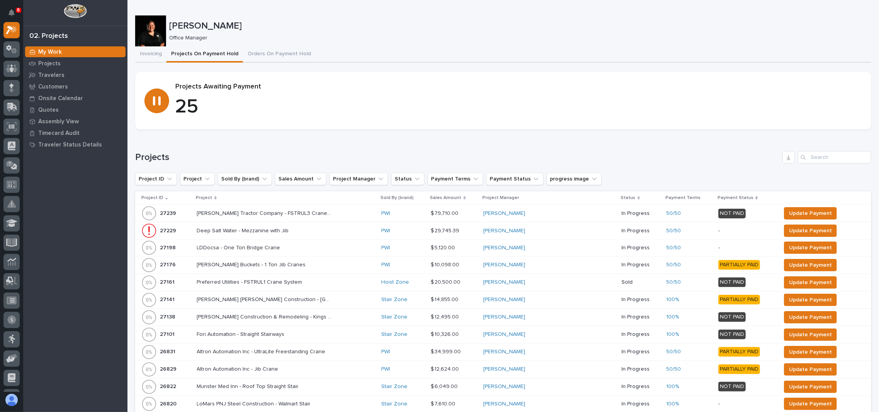 The width and height of the screenshot is (879, 412). Describe the element at coordinates (49, 36) in the screenshot. I see `div: 02. Projects` at that location.